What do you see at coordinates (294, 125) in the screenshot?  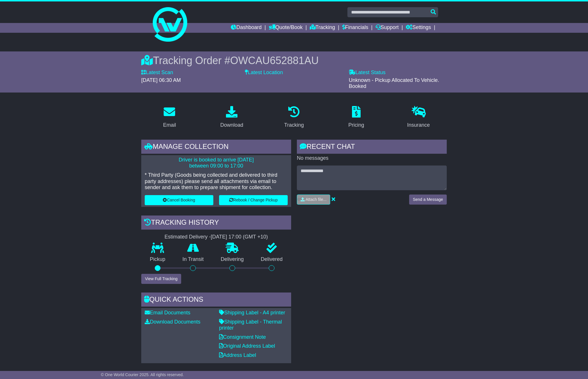 I see `div: Tracking` at bounding box center [294, 125].